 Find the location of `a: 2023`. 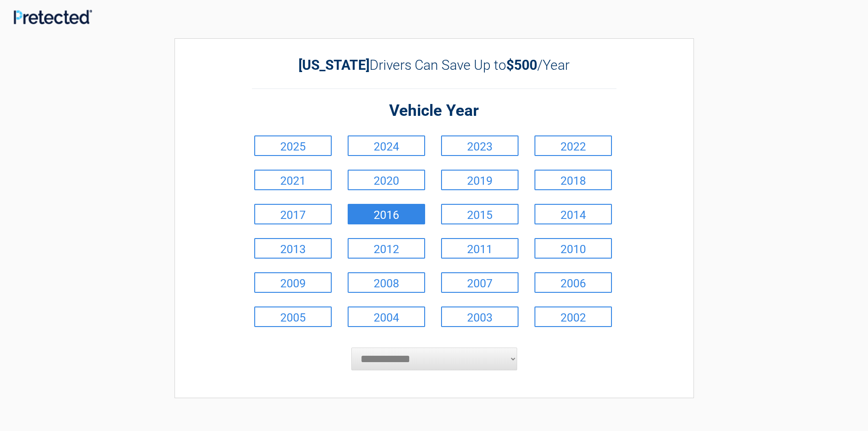

a: 2023 is located at coordinates (480, 145).